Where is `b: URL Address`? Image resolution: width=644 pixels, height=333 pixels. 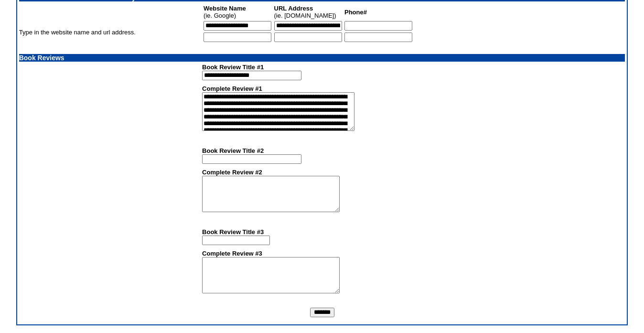 b: URL Address is located at coordinates (294, 8).